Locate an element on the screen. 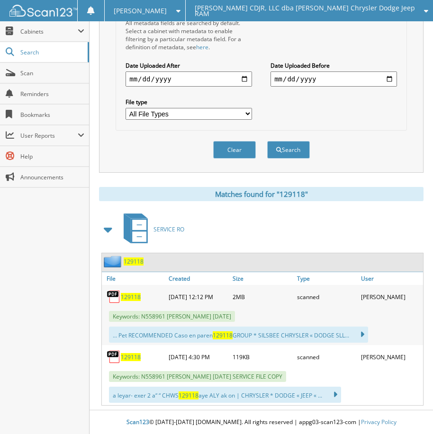 Image resolution: width=433 pixels, height=434 pixels. div: Chat Widget is located at coordinates (409, 411).